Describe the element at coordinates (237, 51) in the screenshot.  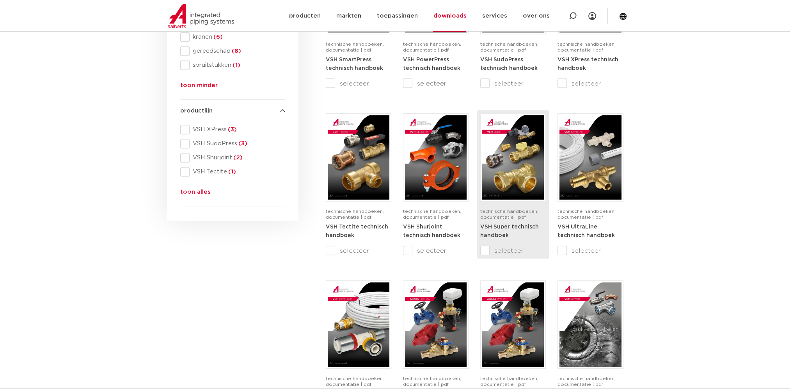
I see `span: gereedschap` at that location.